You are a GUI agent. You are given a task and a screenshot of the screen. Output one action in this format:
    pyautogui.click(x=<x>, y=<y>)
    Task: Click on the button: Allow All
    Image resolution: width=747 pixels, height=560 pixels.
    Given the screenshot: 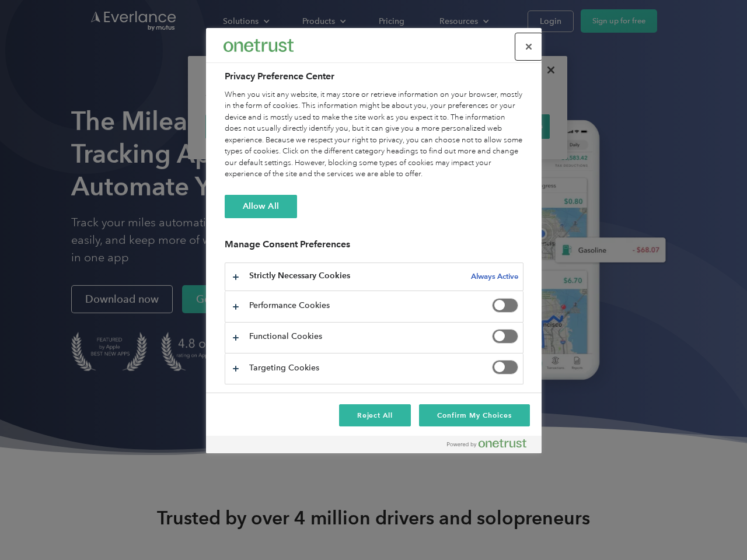 What is the action you would take?
    pyautogui.click(x=261, y=207)
    